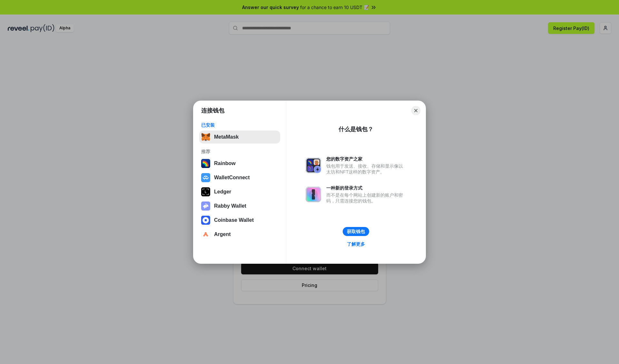 The image size is (619, 364). I want to click on div: Rainbow, so click(225, 163).